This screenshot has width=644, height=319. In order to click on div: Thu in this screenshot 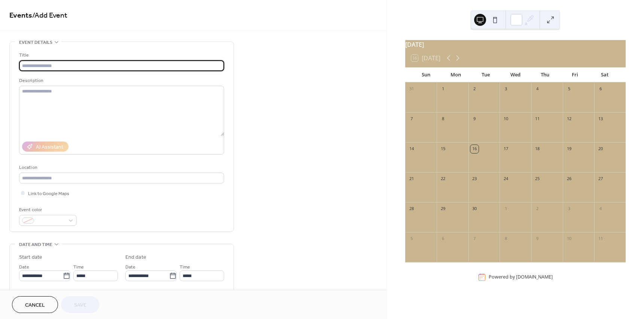, I will do `click(545, 75)`.